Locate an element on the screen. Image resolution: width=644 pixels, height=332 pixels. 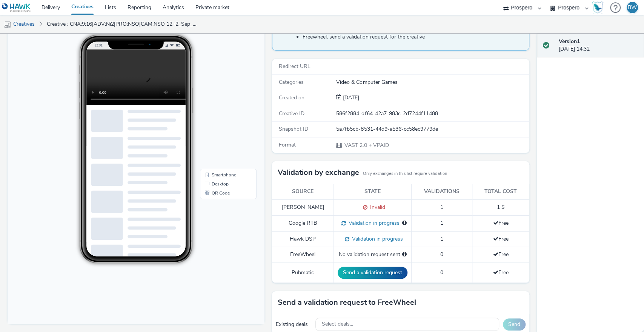
td: Hawk DSP is located at coordinates (303, 239).